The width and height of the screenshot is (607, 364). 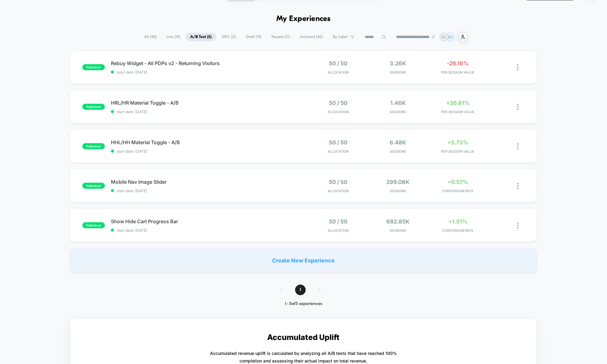 What do you see at coordinates (201, 37) in the screenshot?
I see `span: A/B Test ( 5 )` at bounding box center [201, 37].